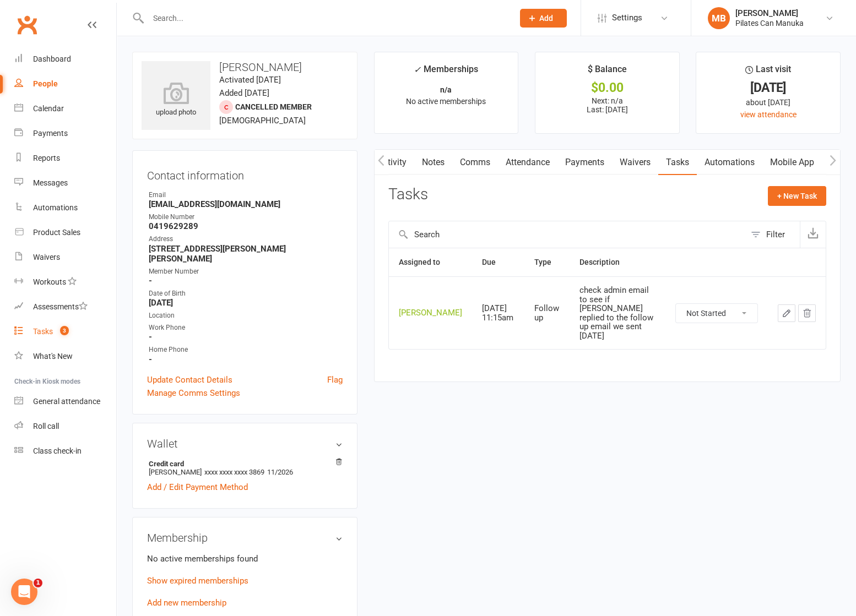  What do you see at coordinates (45, 83) in the screenshot?
I see `div: People` at bounding box center [45, 83].